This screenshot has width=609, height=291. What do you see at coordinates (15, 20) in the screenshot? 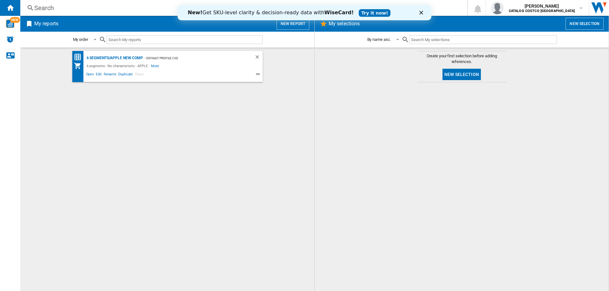
I see `span: NEW` at bounding box center [15, 20].